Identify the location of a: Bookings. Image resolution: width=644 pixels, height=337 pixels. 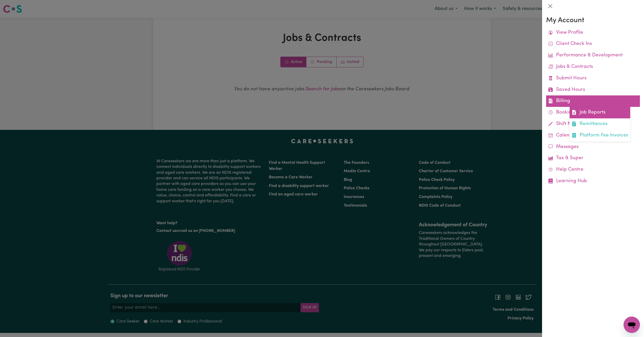
(593, 113).